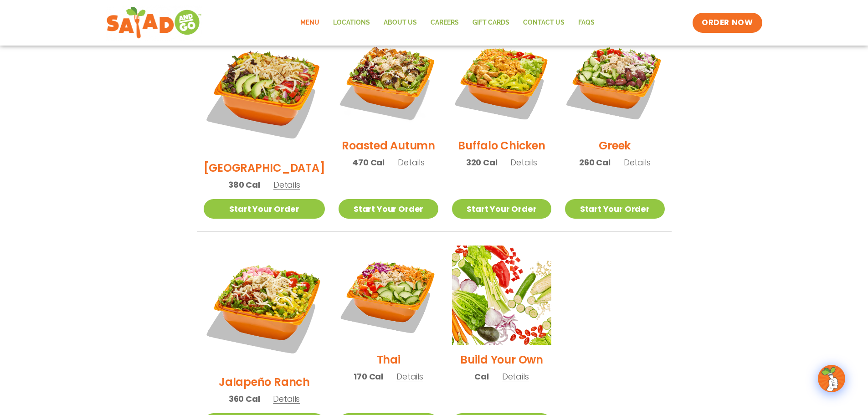 This screenshot has height=415, width=868. Describe the element at coordinates (264, 306) in the screenshot. I see `img: Product photo for Jalapeño Ranch Salad` at that location.